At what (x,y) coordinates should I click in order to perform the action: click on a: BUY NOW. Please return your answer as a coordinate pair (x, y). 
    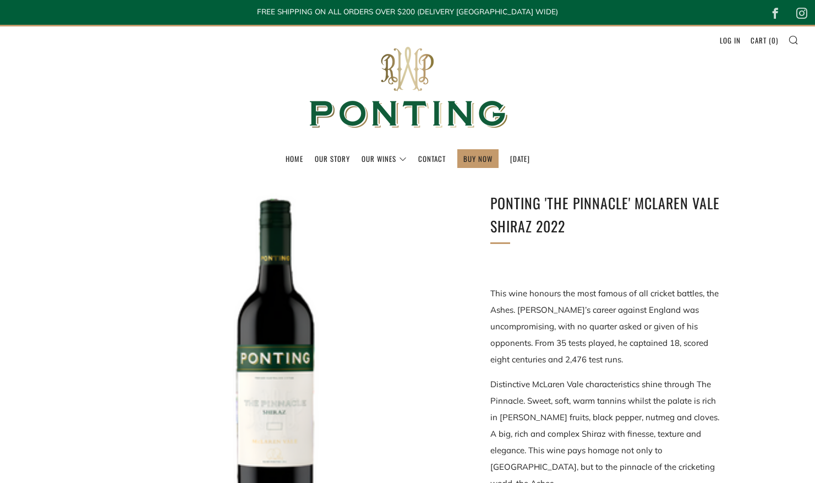
    Looking at the image, I should click on (478, 159).